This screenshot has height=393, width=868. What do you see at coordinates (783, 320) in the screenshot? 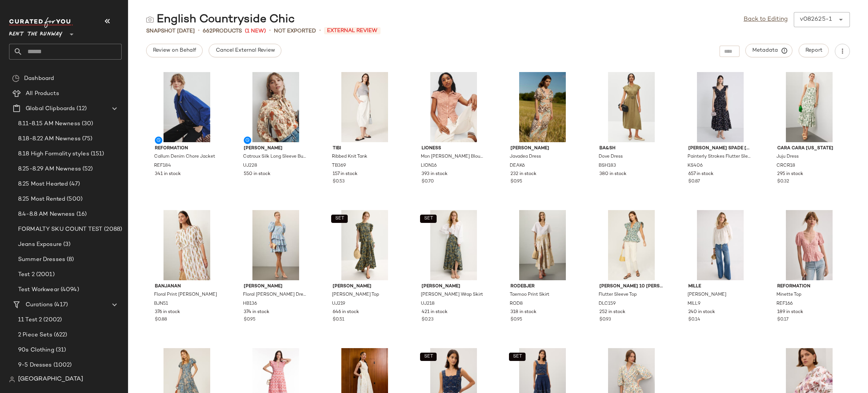
I see `span: $0.17` at bounding box center [783, 320].